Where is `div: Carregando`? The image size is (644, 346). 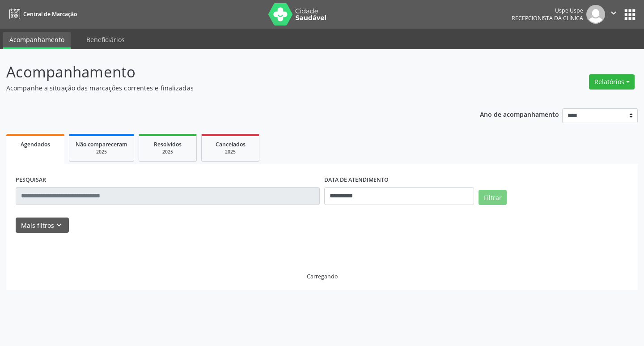
div: Carregando is located at coordinates (322, 276).